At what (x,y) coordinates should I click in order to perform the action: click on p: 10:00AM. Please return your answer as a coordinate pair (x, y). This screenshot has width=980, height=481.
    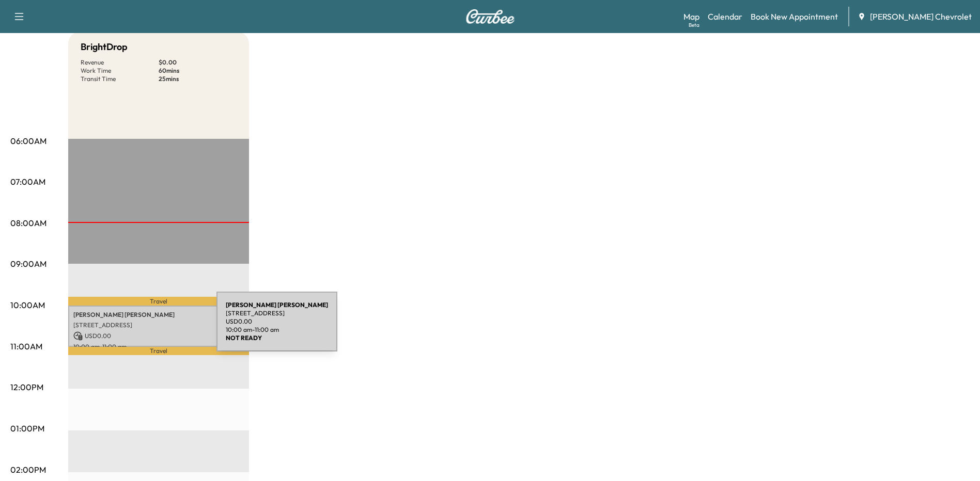
    Looking at the image, I should click on (28, 305).